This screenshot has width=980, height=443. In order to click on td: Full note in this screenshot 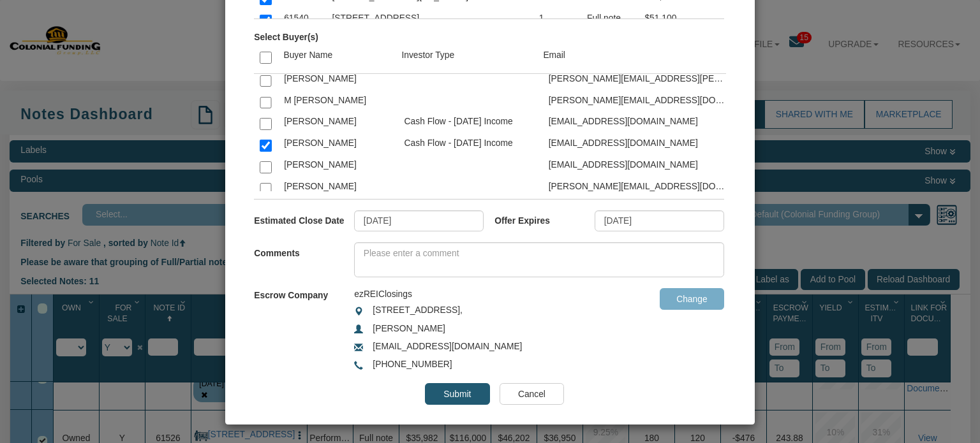, I will do `click(611, 20)`.